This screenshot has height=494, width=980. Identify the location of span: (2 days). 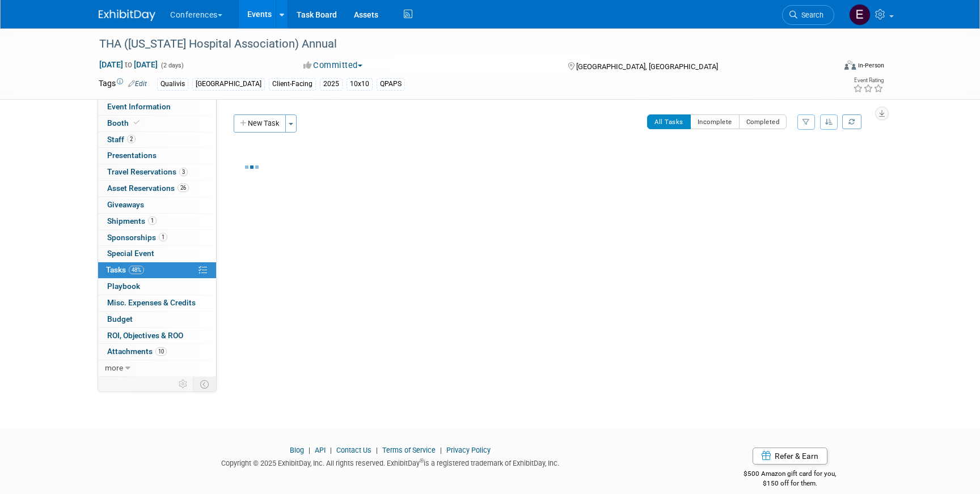
(172, 65).